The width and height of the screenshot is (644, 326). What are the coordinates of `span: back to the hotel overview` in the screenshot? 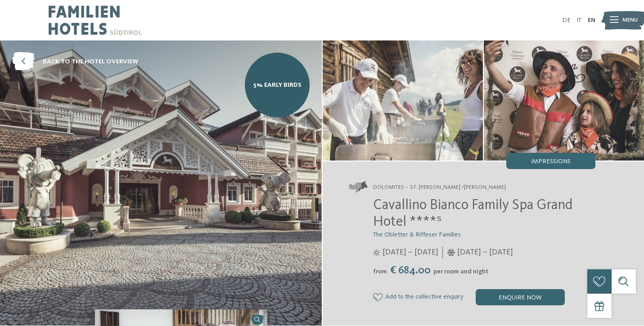 It's located at (91, 62).